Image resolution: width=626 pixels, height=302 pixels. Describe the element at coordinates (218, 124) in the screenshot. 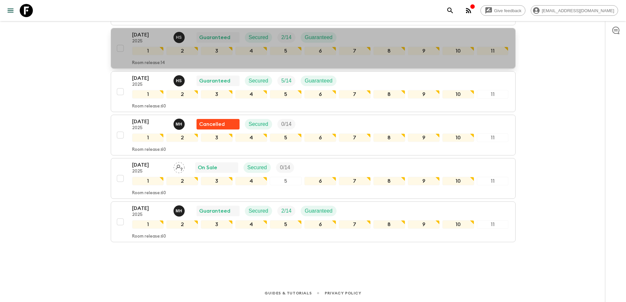

I see `div: Flash Pack cancellation` at that location.